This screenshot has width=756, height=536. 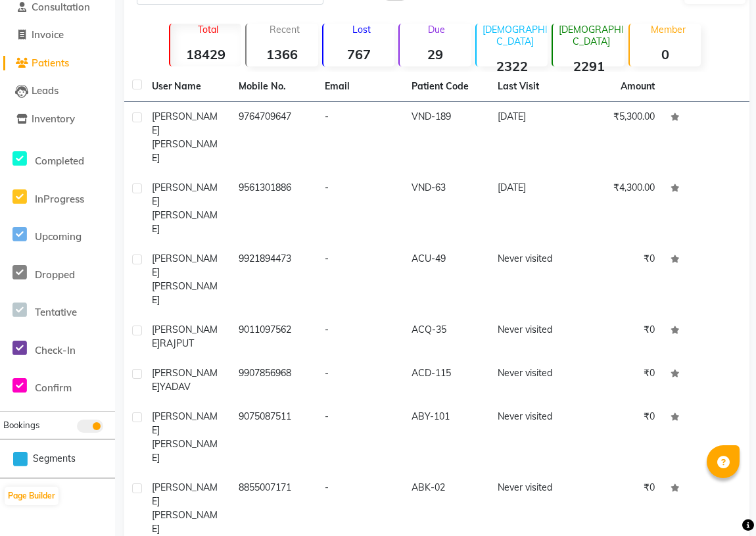 What do you see at coordinates (362, 29) in the screenshot?
I see `p: Lost` at bounding box center [362, 29].